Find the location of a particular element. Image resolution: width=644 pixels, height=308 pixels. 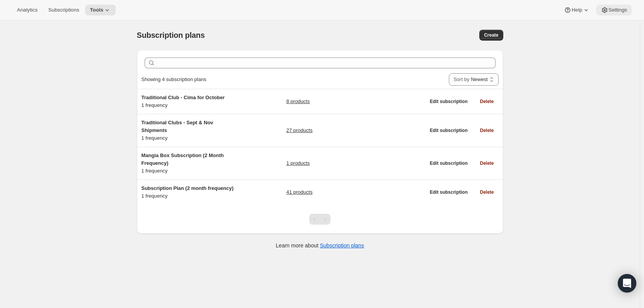

span: Tools is located at coordinates (96, 10).